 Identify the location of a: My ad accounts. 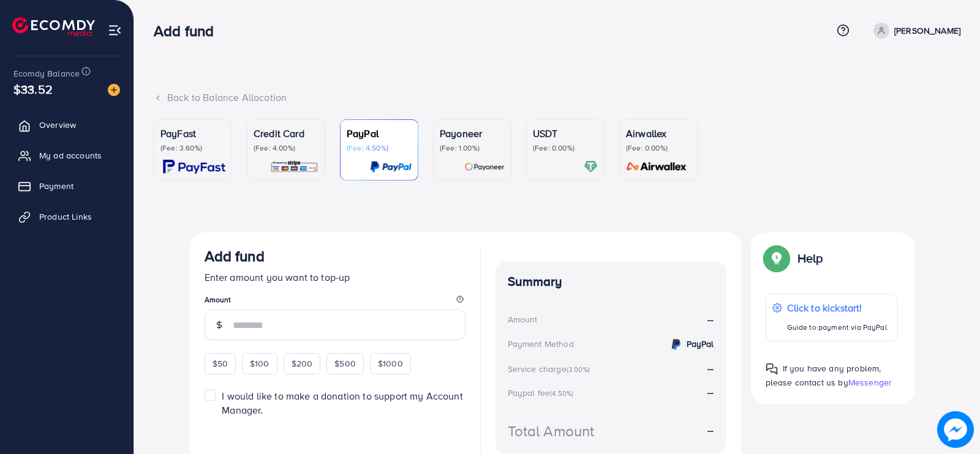
(67, 155).